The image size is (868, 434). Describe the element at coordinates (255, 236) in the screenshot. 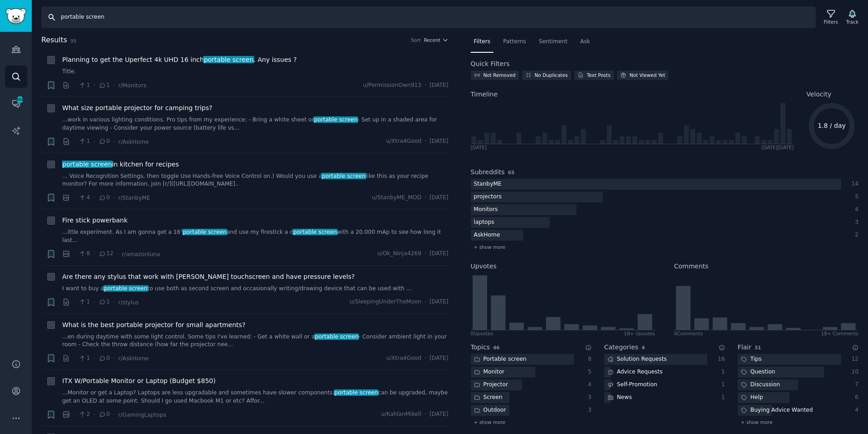

I see `a: ...ittle experiment. As I am gonna get a 16"portable screenand use my firestick a dportable scree...` at that location.